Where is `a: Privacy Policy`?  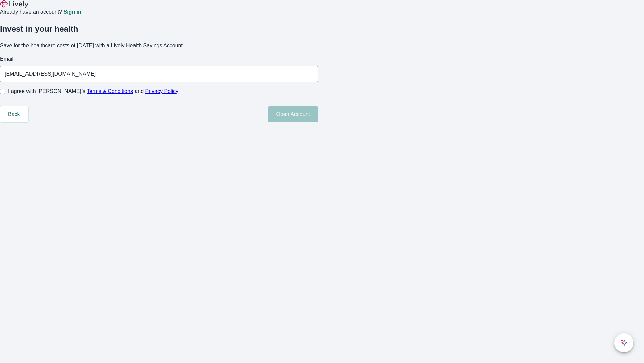 a: Privacy Policy is located at coordinates (162, 91).